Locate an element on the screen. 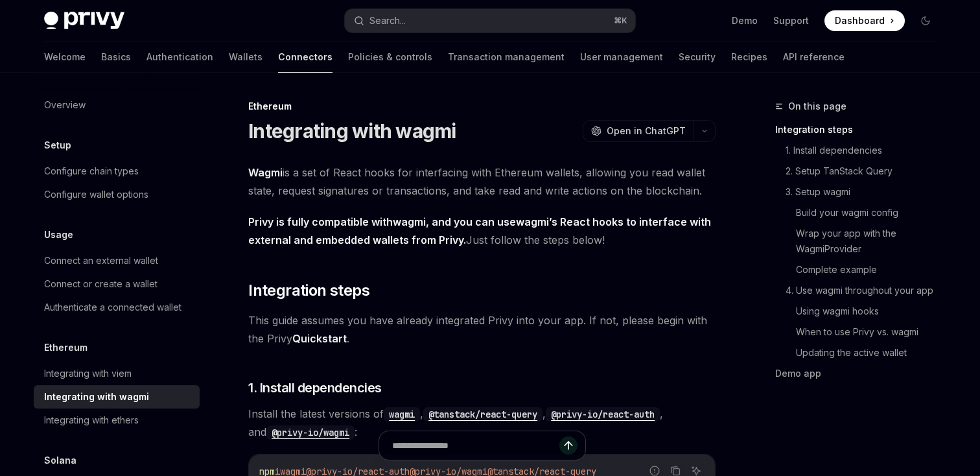 This screenshot has height=476, width=980. a: Recipes is located at coordinates (749, 57).